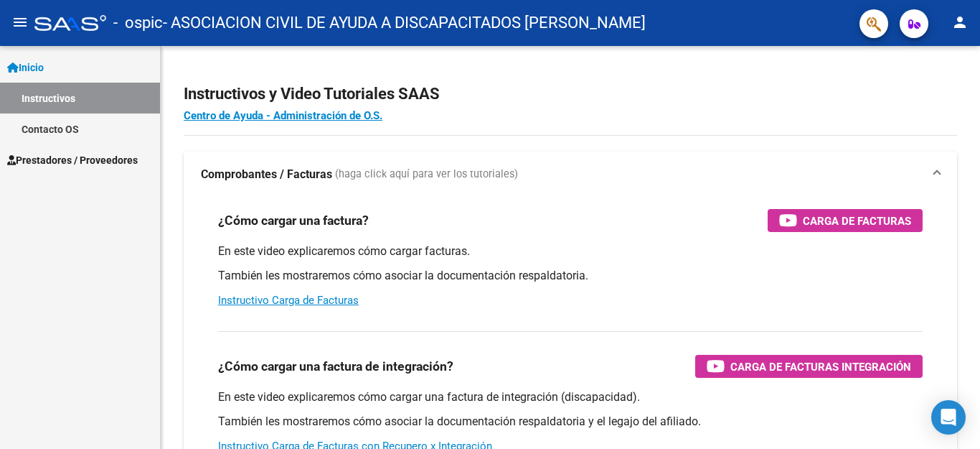 The width and height of the screenshot is (980, 449). I want to click on a: Centro de Ayuda - Administración de O.S., so click(282, 115).